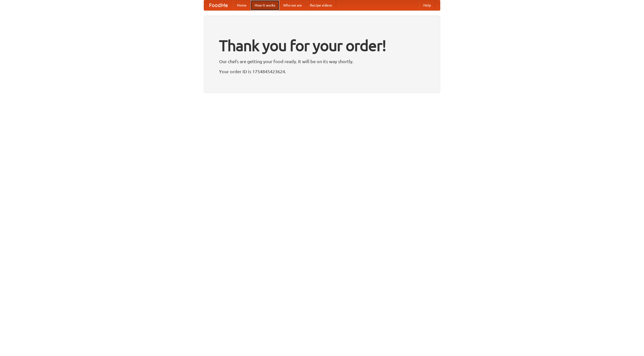  Describe the element at coordinates (292, 5) in the screenshot. I see `a: Who we are` at that location.